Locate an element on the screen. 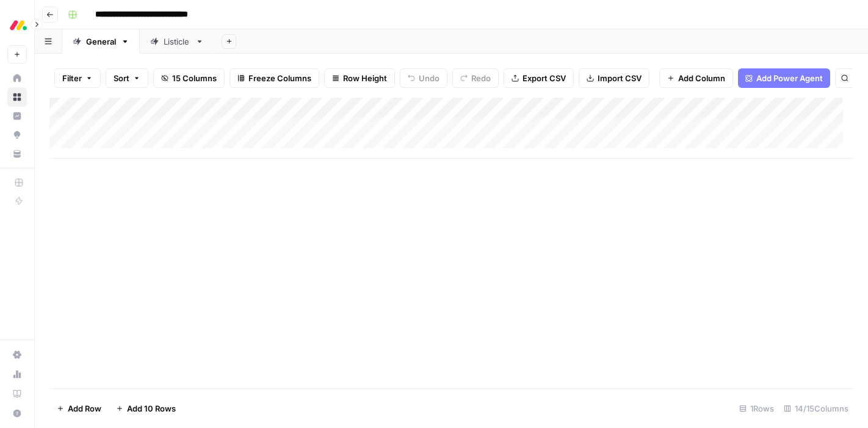  button: Sort is located at coordinates (127, 78).